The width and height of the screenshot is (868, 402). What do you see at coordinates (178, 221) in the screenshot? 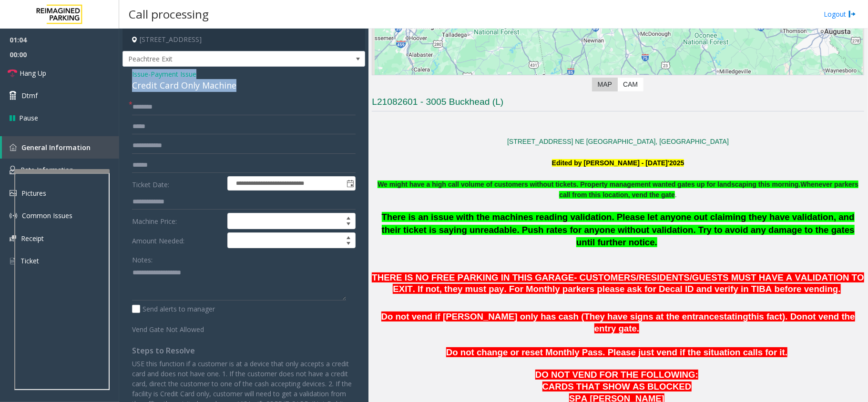
I see `label: Machine Price:` at bounding box center [178, 221].